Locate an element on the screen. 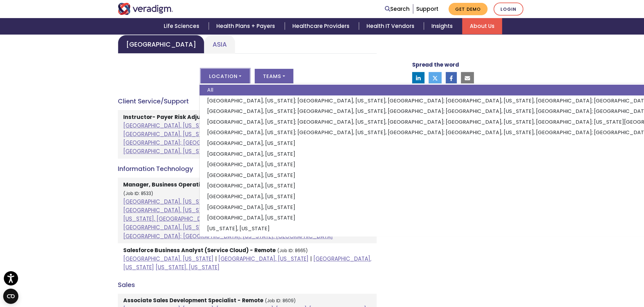 The width and height of the screenshot is (644, 307). strong: Instructor- Payer Risk Adjustment - Remote is located at coordinates (186, 117).